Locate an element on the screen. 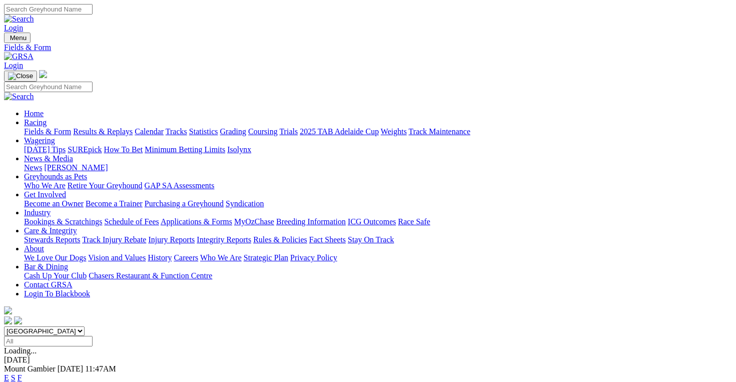 This screenshot has width=736, height=382. a: Privacy Policy is located at coordinates (314, 257).